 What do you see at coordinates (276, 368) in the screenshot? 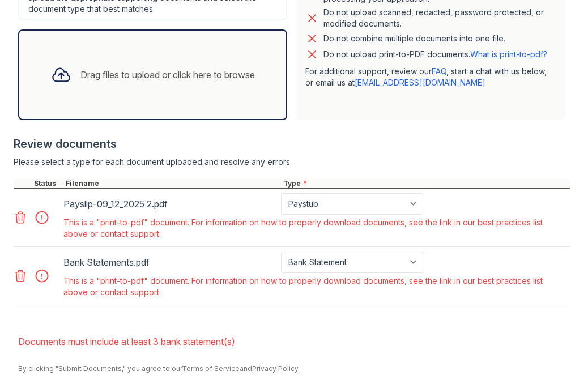
I see `a: Privacy Policy.` at bounding box center [276, 368].